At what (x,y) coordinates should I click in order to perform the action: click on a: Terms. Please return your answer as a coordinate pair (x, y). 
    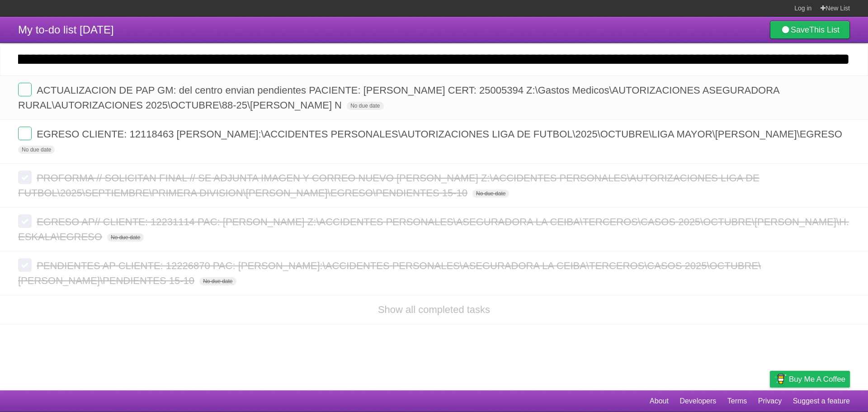
    Looking at the image, I should click on (737, 401).